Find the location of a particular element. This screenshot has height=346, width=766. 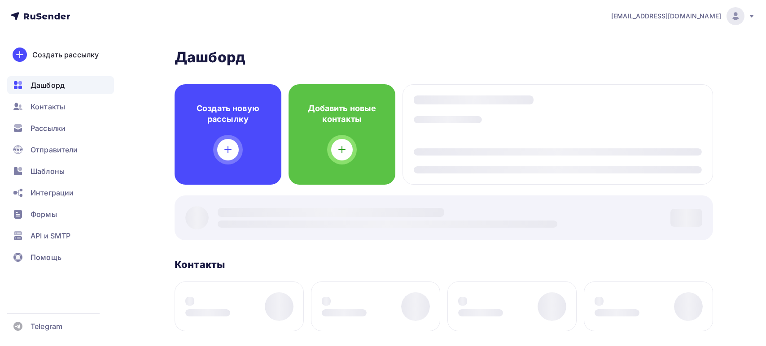

span: Контакты is located at coordinates (48, 107).